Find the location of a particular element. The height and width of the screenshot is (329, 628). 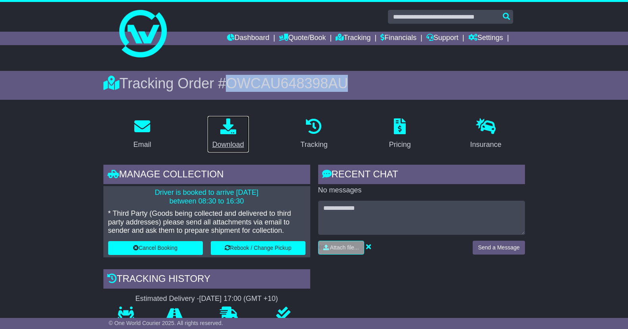

div: Tracking is located at coordinates (314, 145).